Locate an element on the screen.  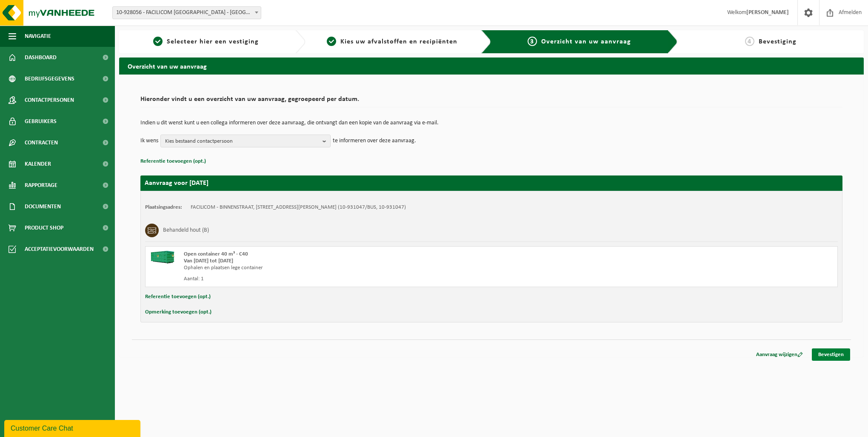
span: Selecteer hier een vestiging is located at coordinates (213, 42).